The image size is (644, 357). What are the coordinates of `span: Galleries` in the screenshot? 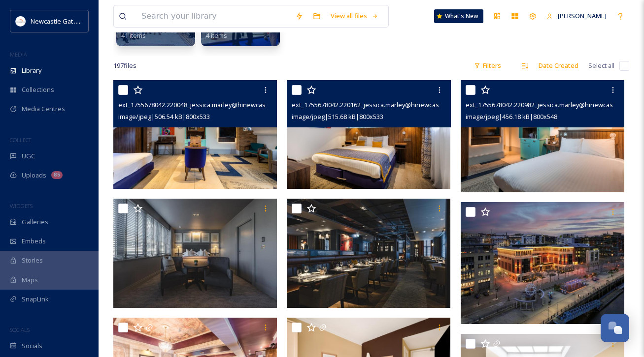 It's located at (35, 222).